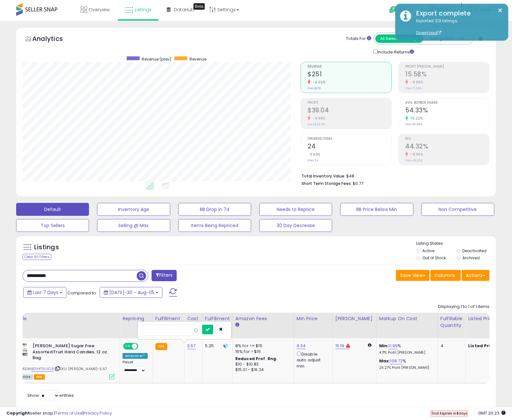  Describe the element at coordinates (350, 103) in the screenshot. I see `span: Profit` at that location.